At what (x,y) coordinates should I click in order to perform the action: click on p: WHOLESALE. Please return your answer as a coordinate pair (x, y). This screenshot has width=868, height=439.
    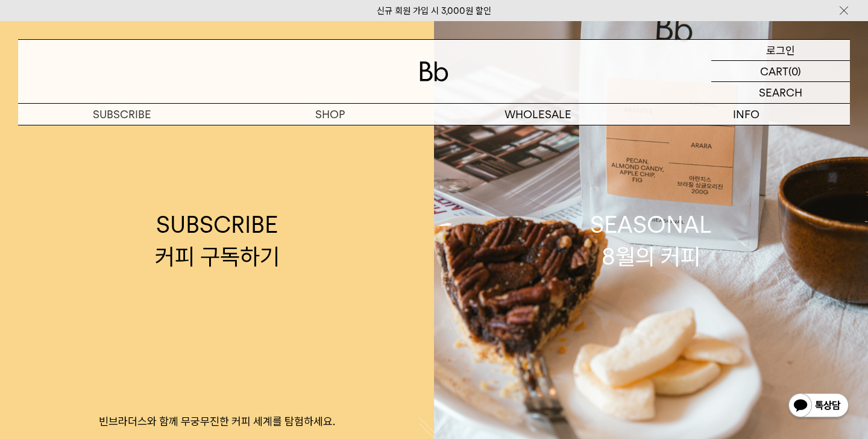
    Looking at the image, I should click on (538, 114).